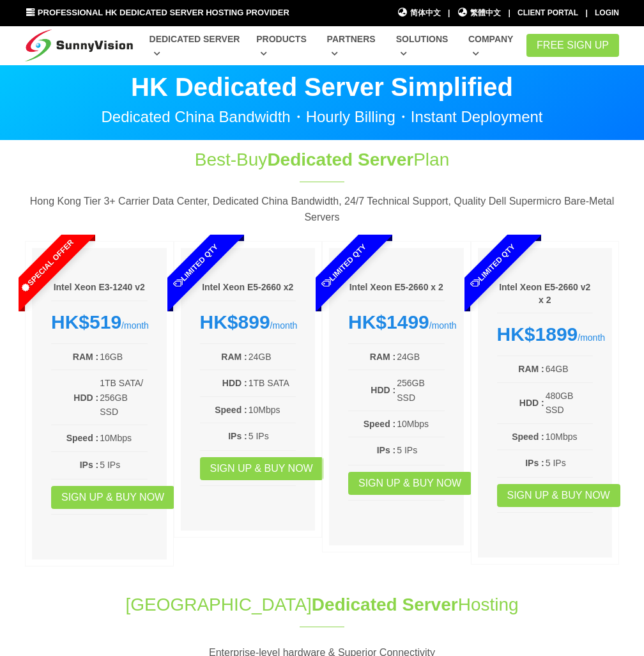  I want to click on strong: HK$1899, so click(537, 334).